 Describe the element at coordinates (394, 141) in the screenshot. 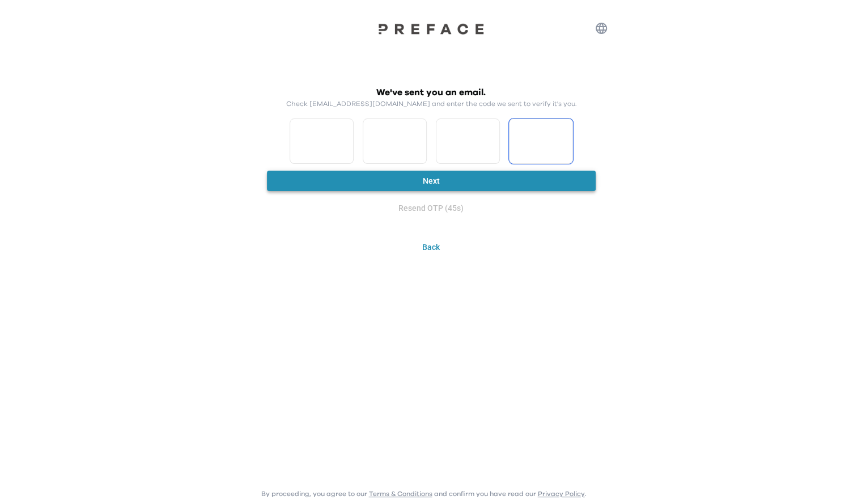

I see `input: Please enter OTP character 2` at that location.